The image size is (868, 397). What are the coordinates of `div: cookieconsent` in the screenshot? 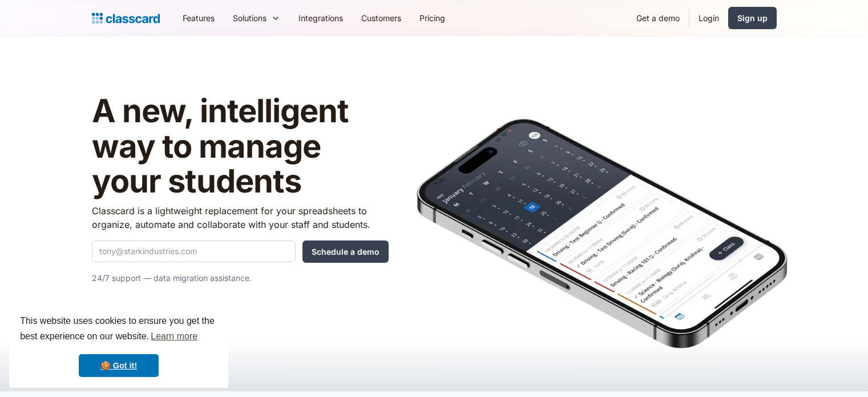 It's located at (118, 345).